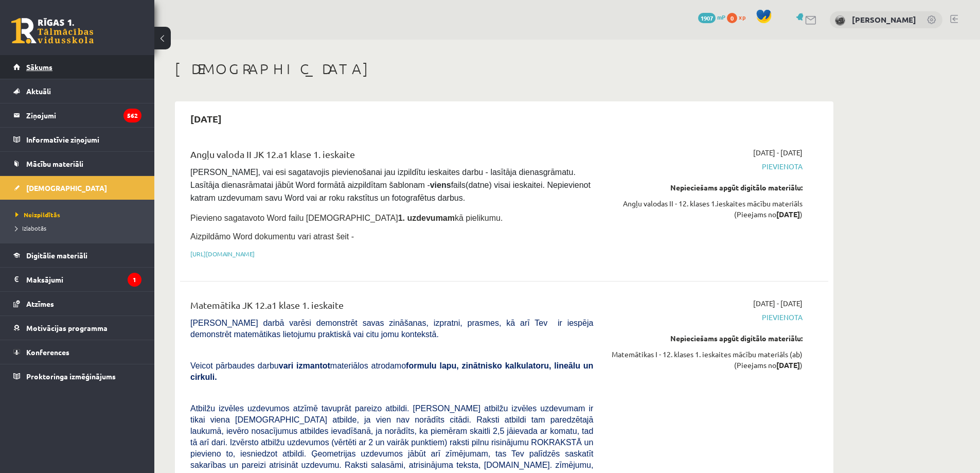  I want to click on a: Motivācijas programma, so click(78, 328).